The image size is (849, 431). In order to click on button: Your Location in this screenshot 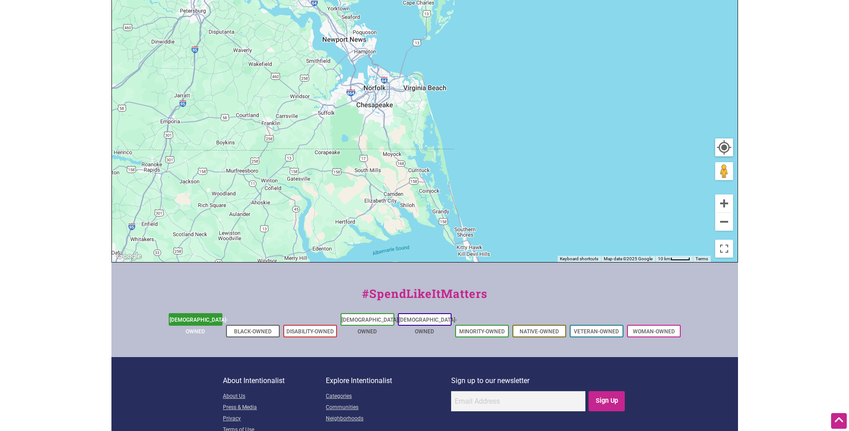, I will do `click(725, 147)`.